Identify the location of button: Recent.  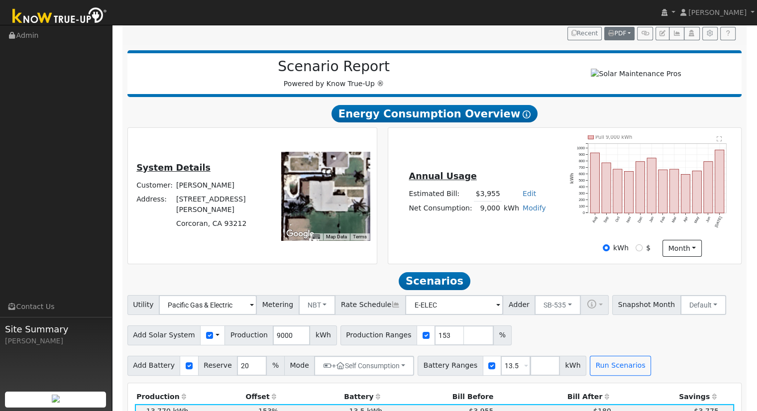
(585, 34).